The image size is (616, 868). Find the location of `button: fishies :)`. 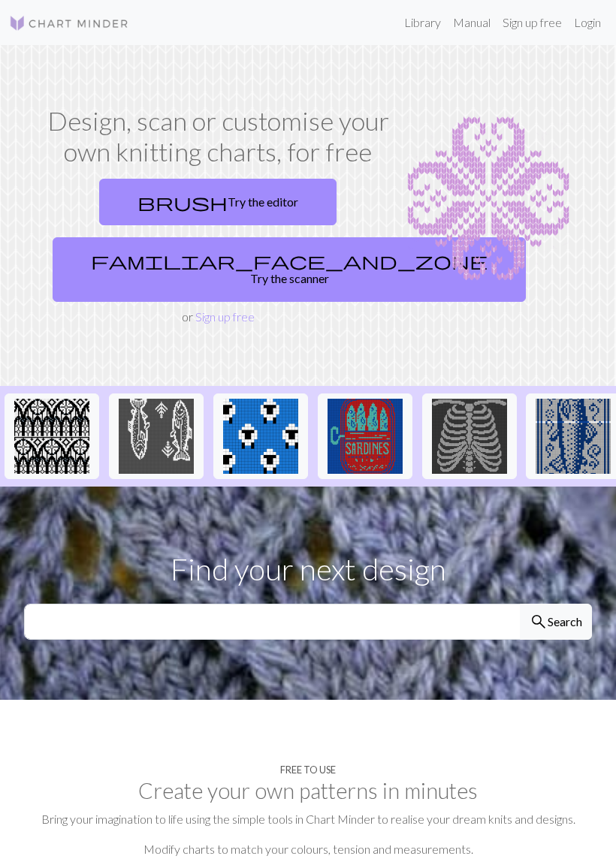

button: fishies :) is located at coordinates (156, 436).